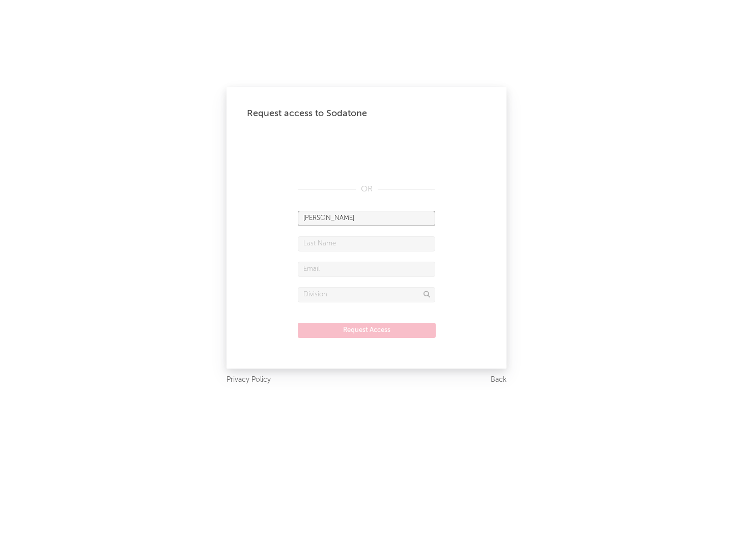 Image resolution: width=733 pixels, height=560 pixels. I want to click on input: Division, so click(367, 295).